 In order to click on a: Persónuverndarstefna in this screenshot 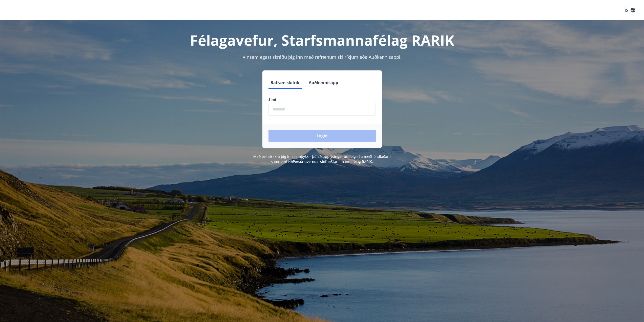, I will do `click(312, 161)`.